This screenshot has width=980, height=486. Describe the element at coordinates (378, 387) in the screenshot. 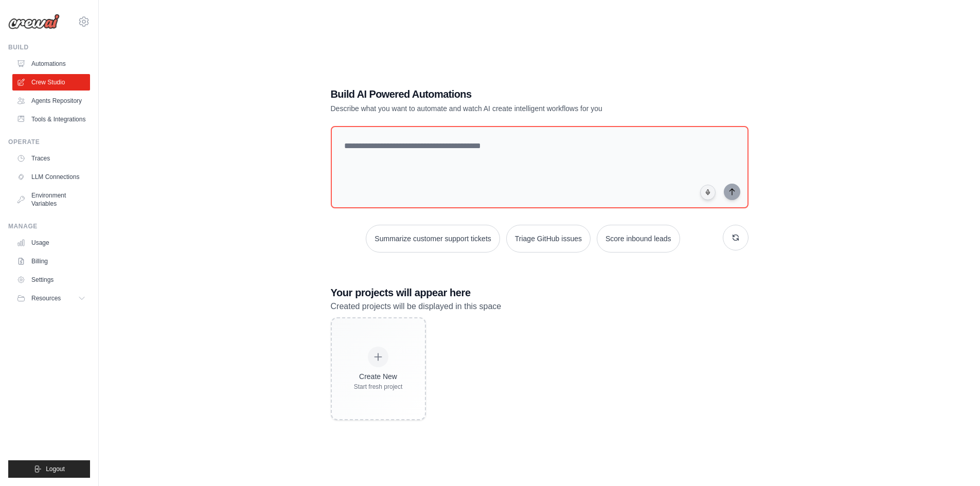

I see `div: Start fresh project` at that location.